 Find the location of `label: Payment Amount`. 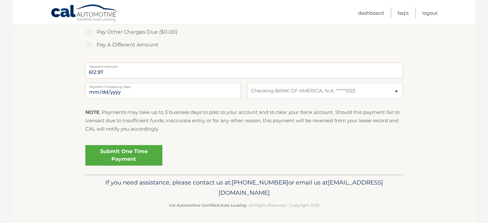

label: Payment Amount is located at coordinates (244, 65).